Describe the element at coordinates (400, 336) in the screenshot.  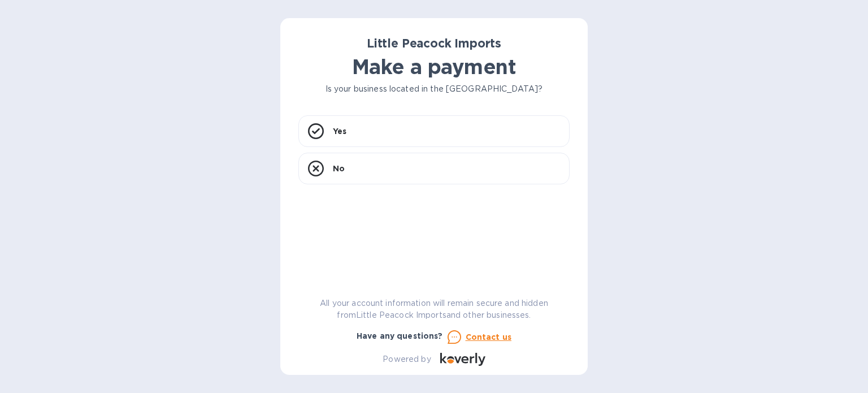
I see `b: Have any questions?` at that location.